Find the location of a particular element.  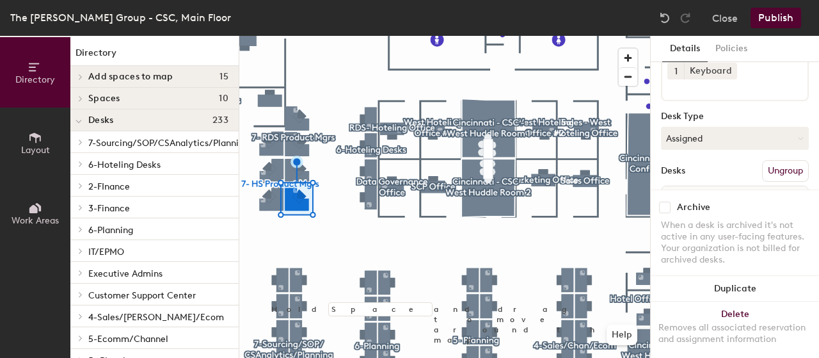

div: Keyboard is located at coordinates (710, 71).